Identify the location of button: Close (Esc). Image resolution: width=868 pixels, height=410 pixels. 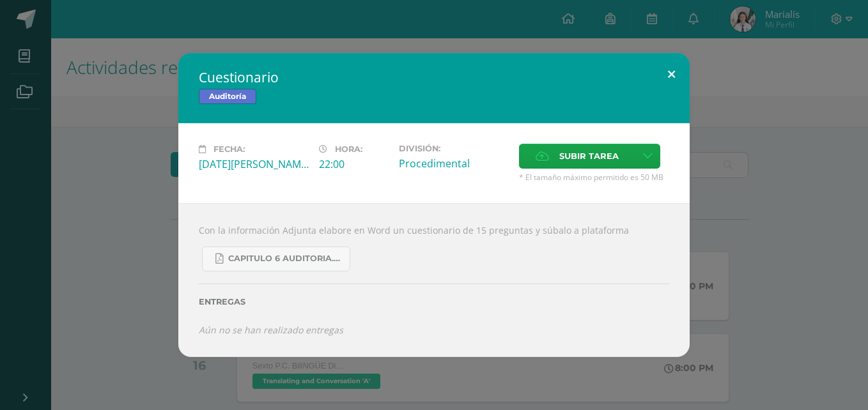
(672, 75).